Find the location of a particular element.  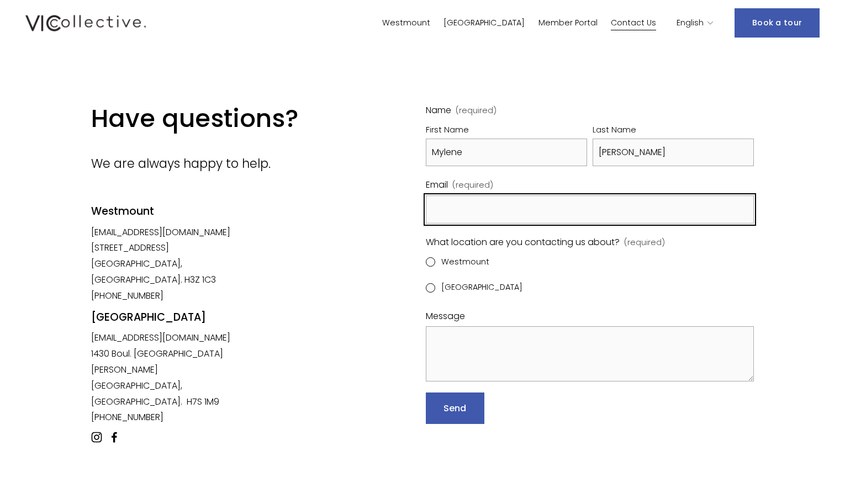

a: Member Portal is located at coordinates (568, 23).